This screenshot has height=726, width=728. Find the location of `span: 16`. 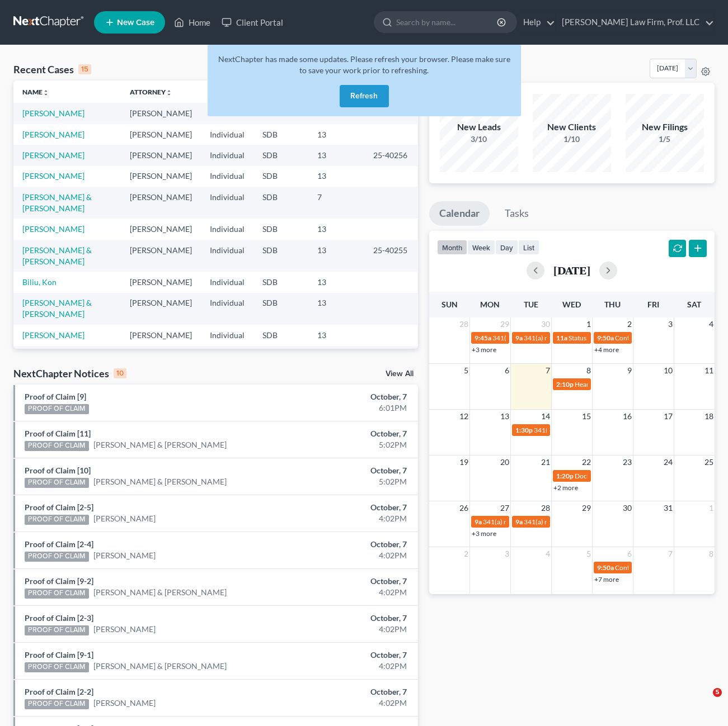

span: 16 is located at coordinates (627, 416).